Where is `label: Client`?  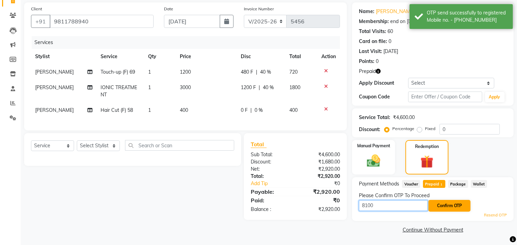
label: Client is located at coordinates (37, 9).